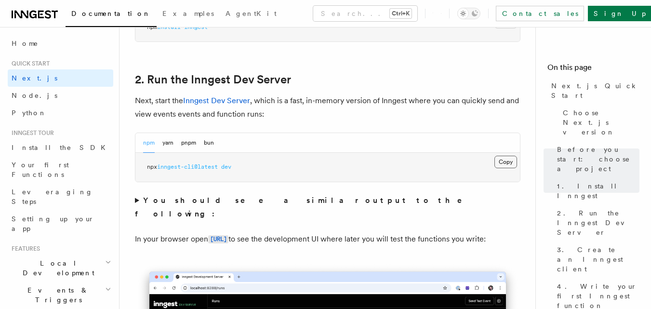 The image size is (651, 309). What do you see at coordinates (34, 95) in the screenshot?
I see `span: Node.js` at bounding box center [34, 95].